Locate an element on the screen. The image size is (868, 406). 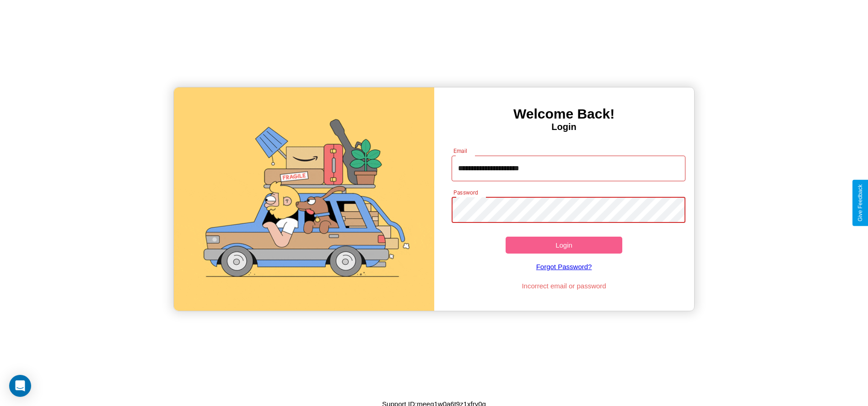
h4: Login is located at coordinates (564, 127).